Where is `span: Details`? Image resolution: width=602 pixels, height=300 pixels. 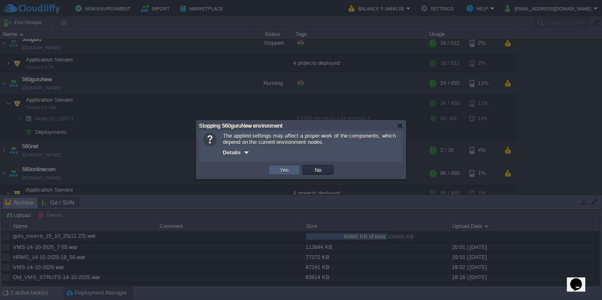
span: Details is located at coordinates (232, 152).